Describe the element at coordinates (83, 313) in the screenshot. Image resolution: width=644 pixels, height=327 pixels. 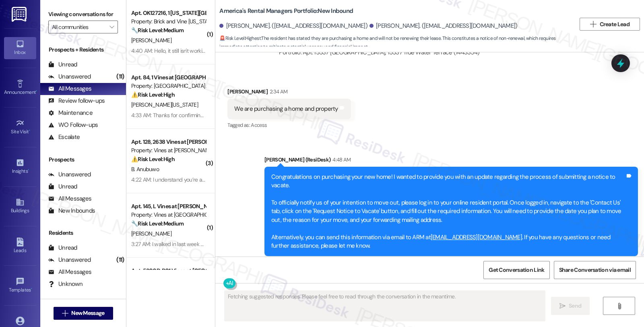
I see `button: New Message` at that location.